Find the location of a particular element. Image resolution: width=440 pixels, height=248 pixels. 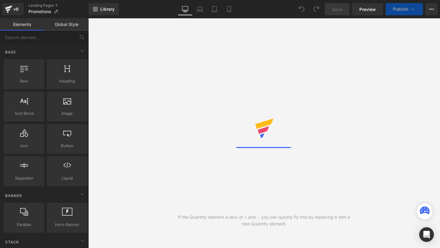

div: Open Intercom Messenger is located at coordinates (426, 234).